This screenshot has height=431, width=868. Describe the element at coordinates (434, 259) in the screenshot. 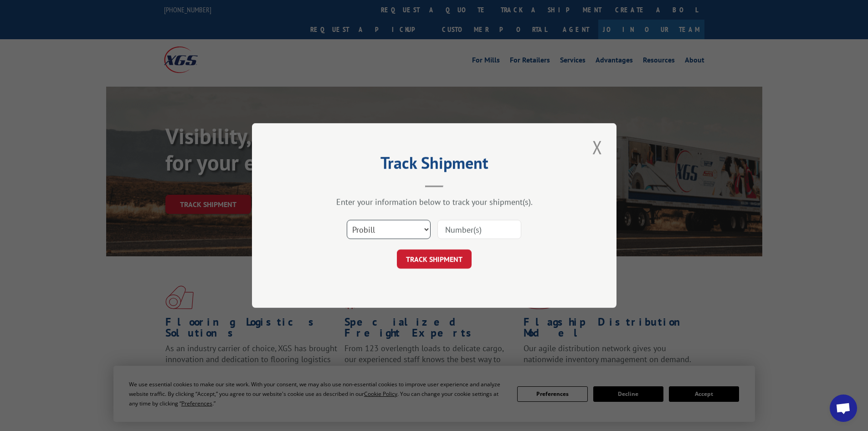

I see `button: TRACK SHIPMENT` at that location.